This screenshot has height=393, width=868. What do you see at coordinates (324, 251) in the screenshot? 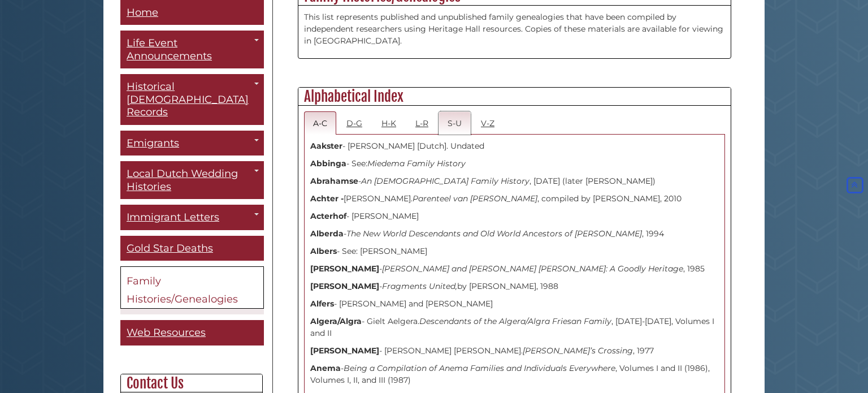
I see `strong: Albers` at bounding box center [324, 251].